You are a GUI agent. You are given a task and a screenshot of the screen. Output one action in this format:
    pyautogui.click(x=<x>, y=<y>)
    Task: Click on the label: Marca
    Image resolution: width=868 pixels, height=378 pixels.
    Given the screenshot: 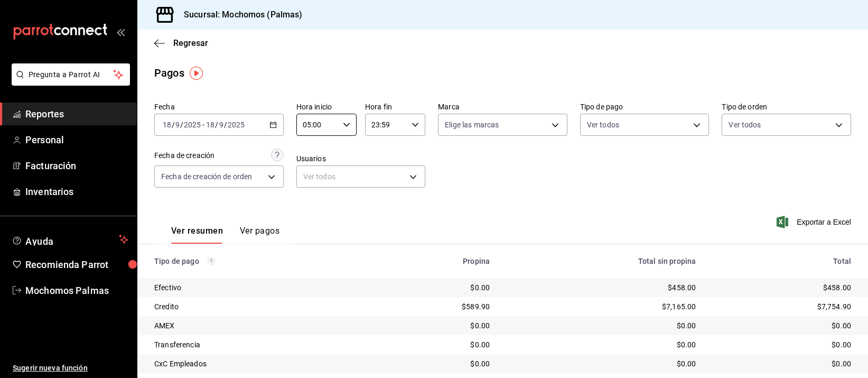 What is the action you would take?
    pyautogui.click(x=503, y=107)
    